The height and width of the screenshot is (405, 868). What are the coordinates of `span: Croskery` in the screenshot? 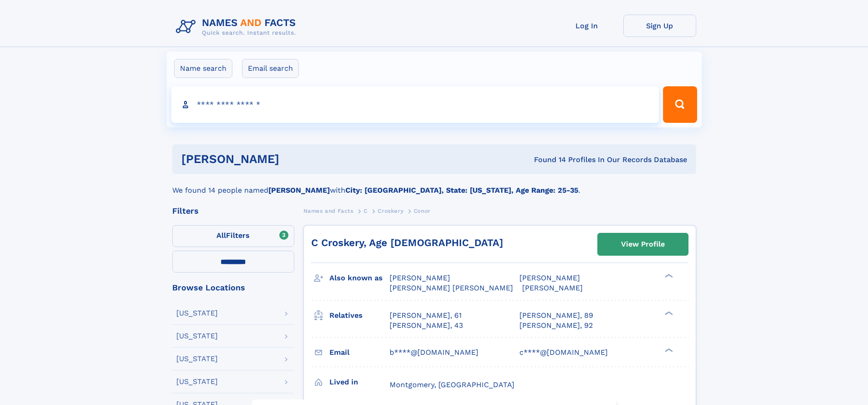 It's located at (390, 211).